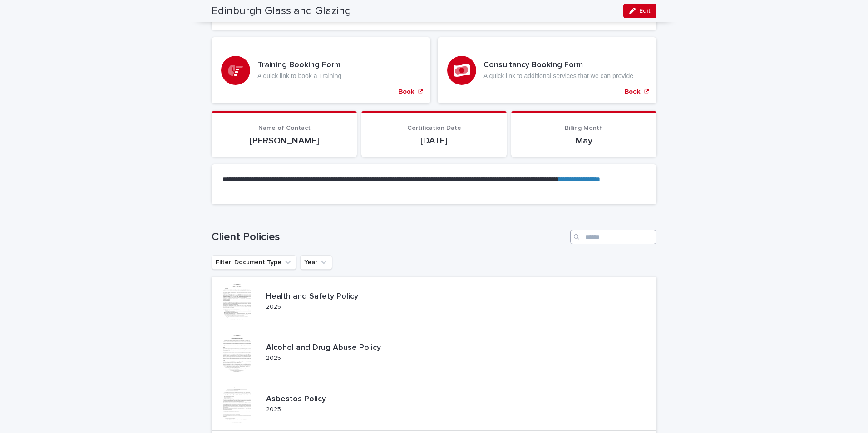  I want to click on button: Filter: Document Type, so click(254, 263).